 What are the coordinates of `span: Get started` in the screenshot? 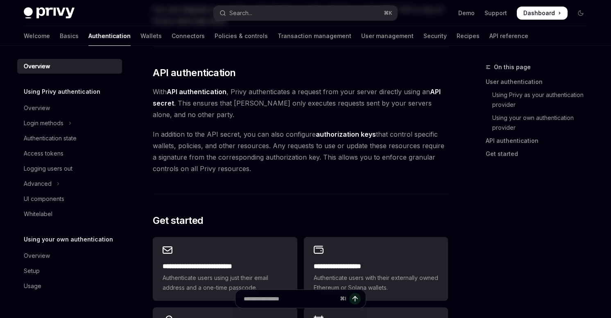 It's located at (178, 221).